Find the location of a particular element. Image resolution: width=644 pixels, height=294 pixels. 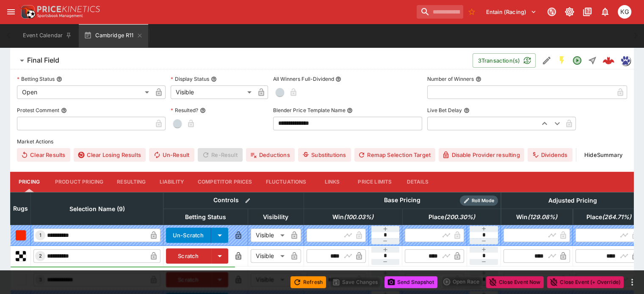

span: Selection Name (9) is located at coordinates (97, 209).